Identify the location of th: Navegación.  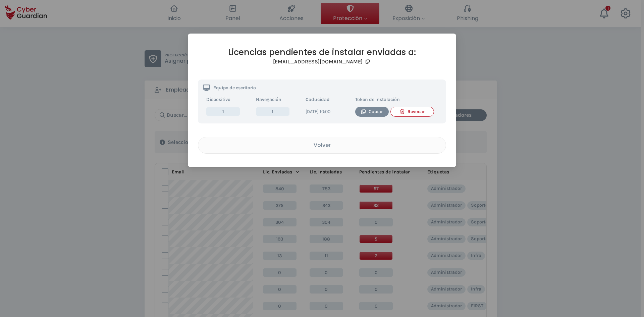
(277, 100).